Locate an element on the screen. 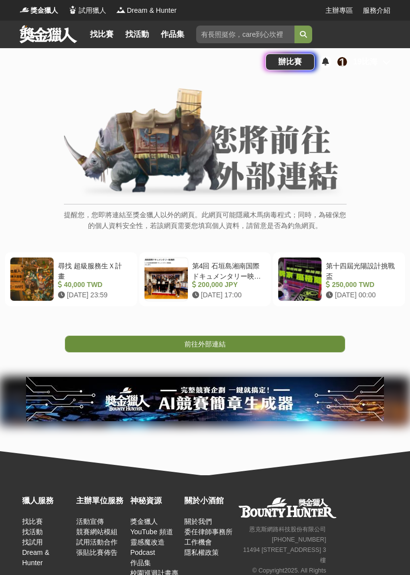 Image resolution: width=410 pixels, height=575 pixels. a: Logo試用獵人 is located at coordinates (87, 10).